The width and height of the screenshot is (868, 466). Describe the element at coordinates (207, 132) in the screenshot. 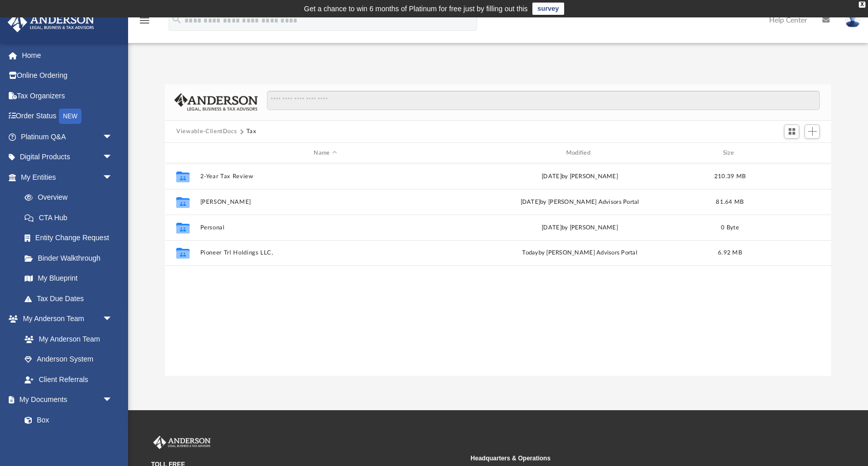

I see `button: Viewable-ClientDocs` at that location.